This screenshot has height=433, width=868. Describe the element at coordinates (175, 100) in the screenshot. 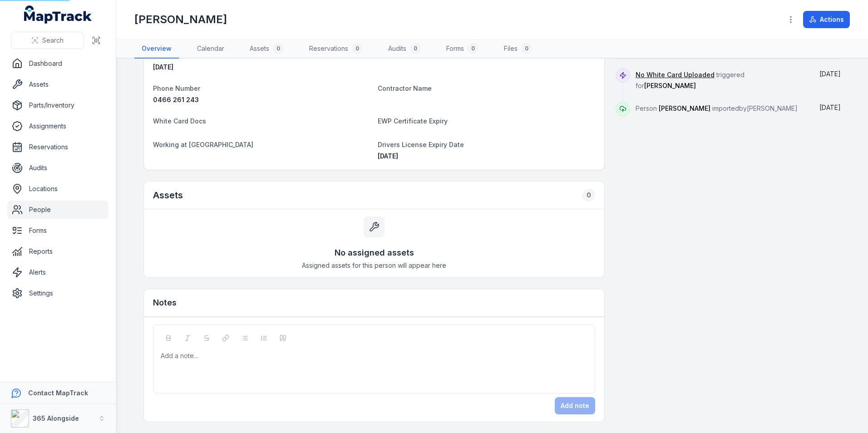

I see `span: 0466 261 243` at that location.